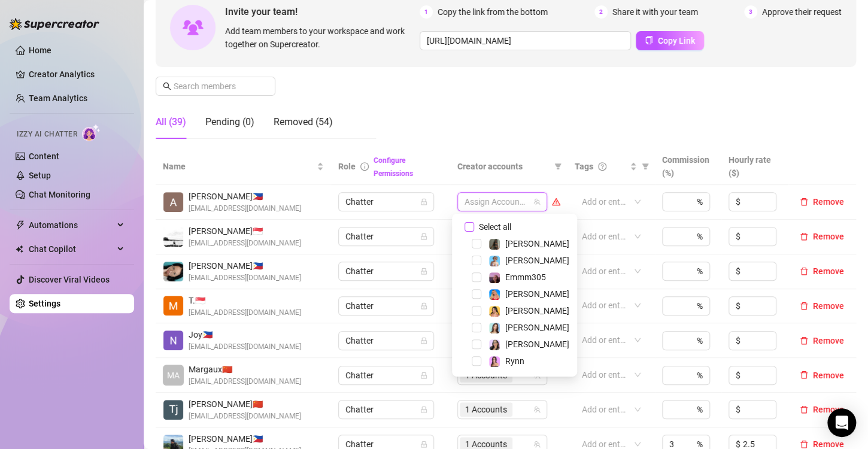 Image resolution: width=868 pixels, height=449 pixels. Describe the element at coordinates (601, 12) in the screenshot. I see `span: 2` at that location.